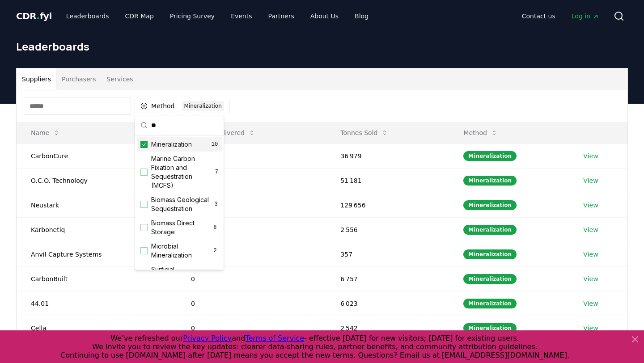 The height and width of the screenshot is (363, 644). What do you see at coordinates (216, 204) in the screenshot?
I see `span: 3` at bounding box center [216, 204].